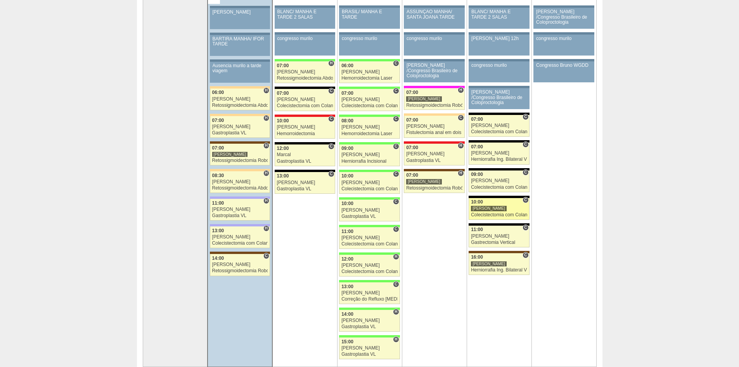 This screenshot has height=367, width=739. What do you see at coordinates (434, 87) in the screenshot?
I see `div: Key: Pro Matre` at bounding box center [434, 87].